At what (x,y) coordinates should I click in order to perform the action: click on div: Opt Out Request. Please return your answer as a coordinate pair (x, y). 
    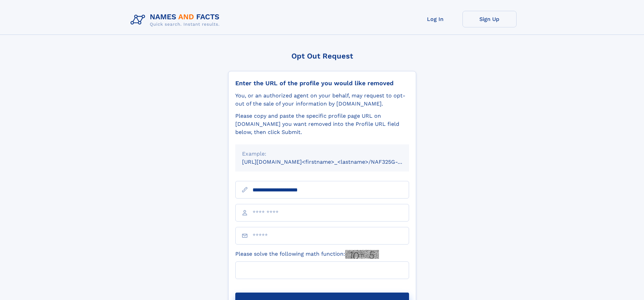
    Looking at the image, I should click on (322, 56).